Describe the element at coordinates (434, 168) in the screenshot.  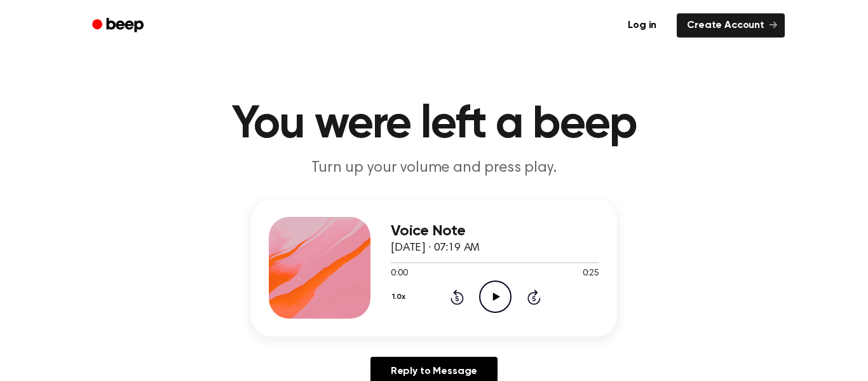
I see `p: Turn up your volume and press play.` at that location.